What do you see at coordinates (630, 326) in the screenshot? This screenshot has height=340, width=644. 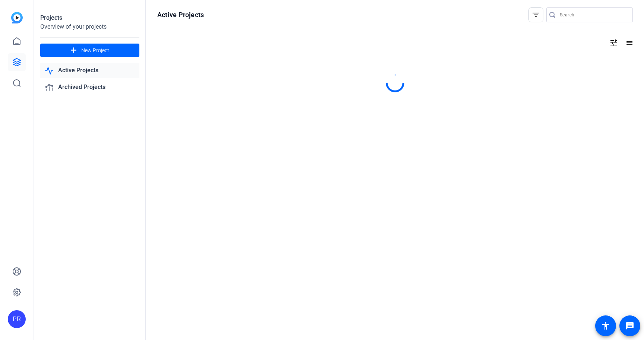 I see `mat-icon: message` at bounding box center [630, 326].